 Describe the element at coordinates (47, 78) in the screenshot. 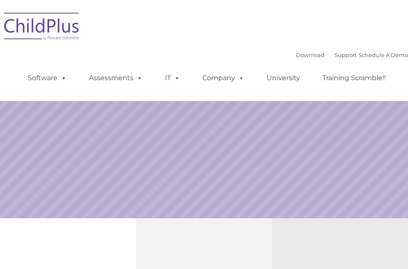

I see `a: Software` at that location.